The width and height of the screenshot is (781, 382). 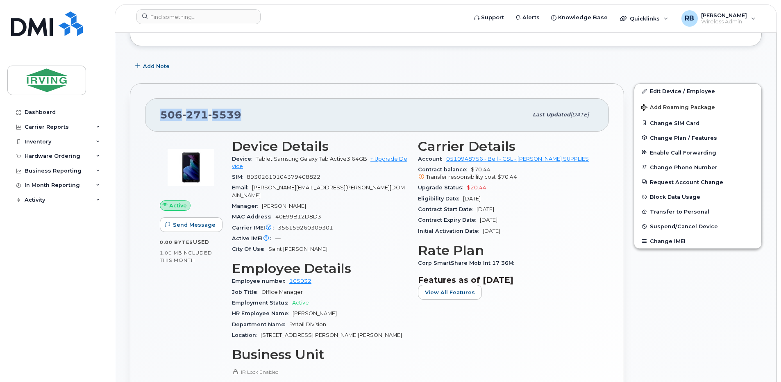 I want to click on button: Add Roaming Package, so click(x=698, y=107).